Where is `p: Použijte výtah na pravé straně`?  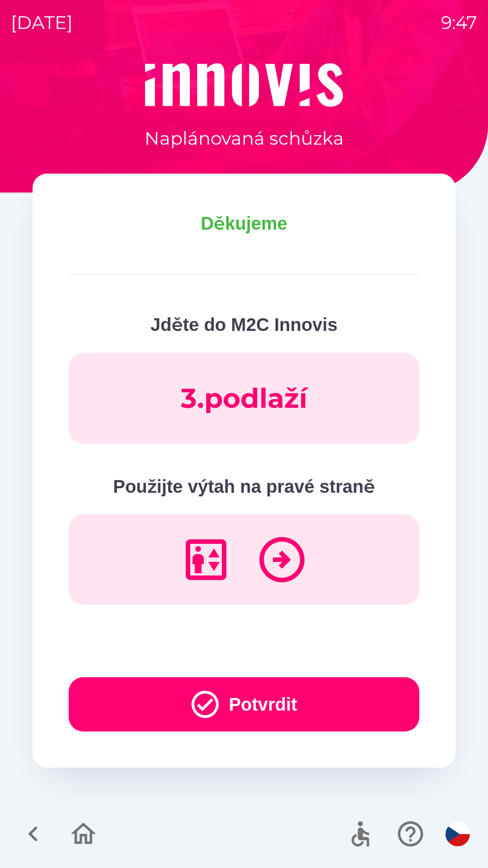
p: Použijte výtah na pravé straně is located at coordinates (244, 487).